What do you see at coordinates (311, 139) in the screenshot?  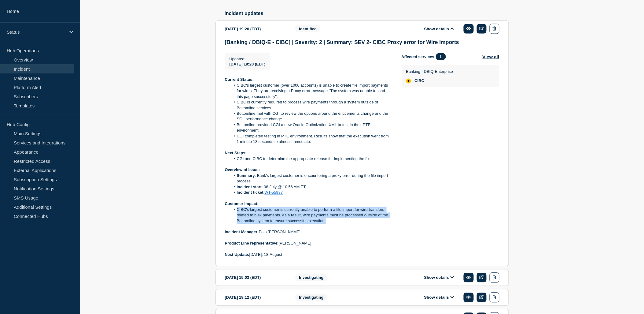 I see `li: CGI completed testing in PTE environment. Results show that the execution went from 1 minute 13 s...` at bounding box center [311, 139].